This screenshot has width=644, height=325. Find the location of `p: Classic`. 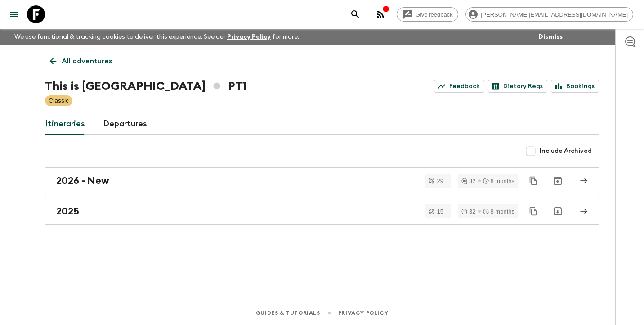

p: Classic is located at coordinates (59, 100).